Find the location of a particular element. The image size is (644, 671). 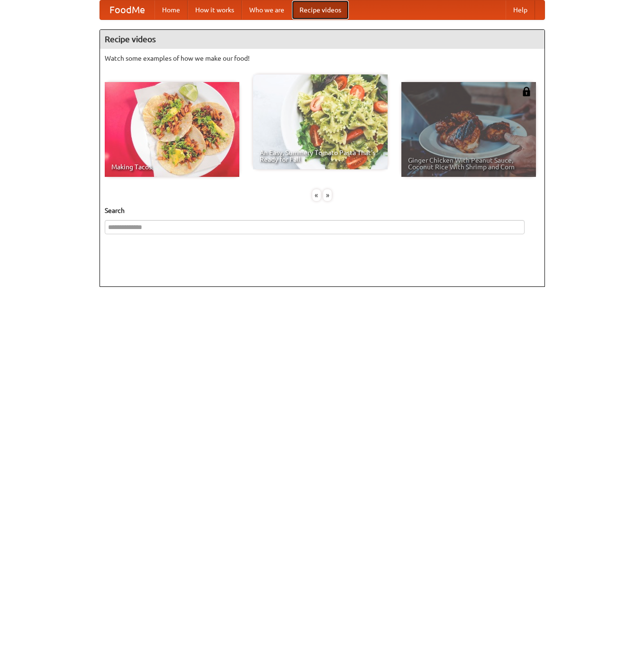

a: How it works is located at coordinates (214, 10).